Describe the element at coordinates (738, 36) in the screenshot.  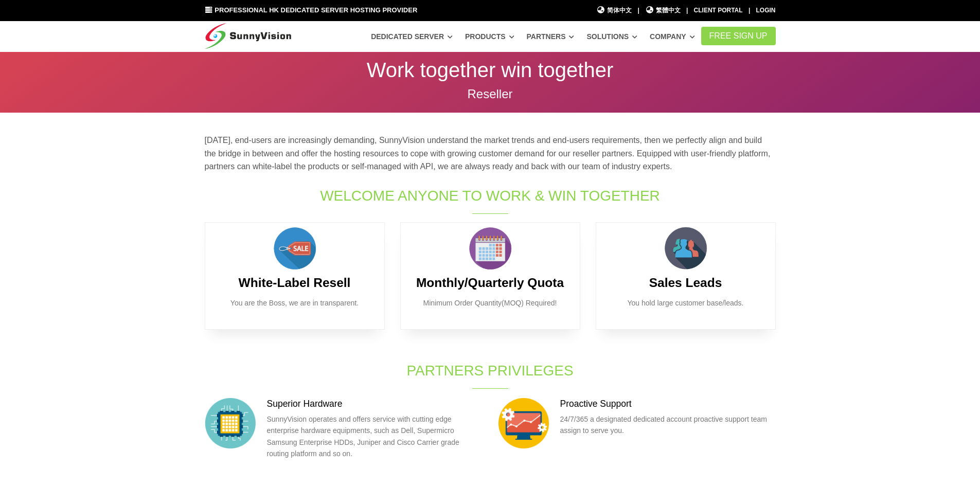
I see `a: FREE Sign Up` at that location.